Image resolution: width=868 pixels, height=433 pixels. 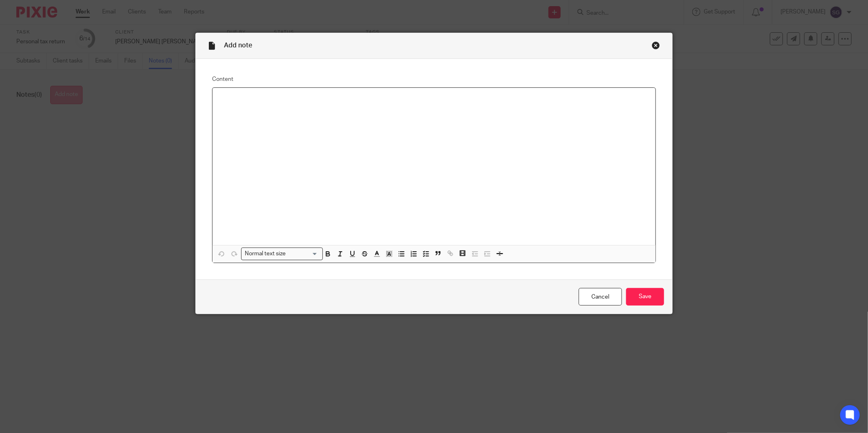 I want to click on span: Add note, so click(x=238, y=45).